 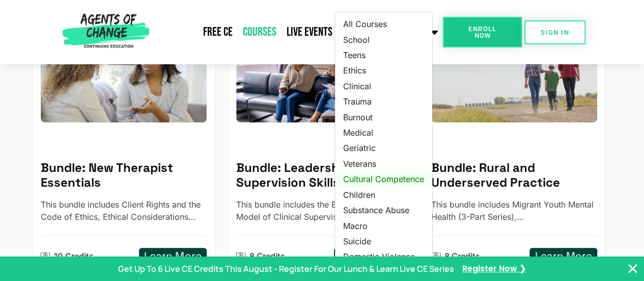 I want to click on p: Get Up To 6 Live CE Credits This August - Register For Our Lunch & Learn Live CE Series, so click(x=286, y=269).